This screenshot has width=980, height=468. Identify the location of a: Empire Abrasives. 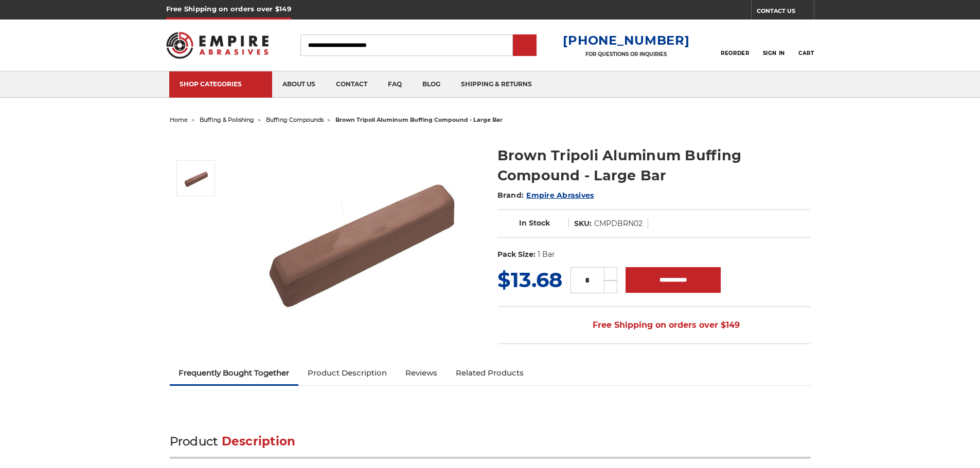
(560, 195).